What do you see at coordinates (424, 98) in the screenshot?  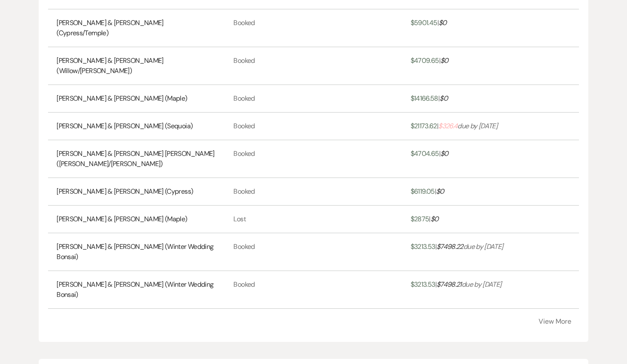 I see `span: $ 14166.58` at bounding box center [424, 98].